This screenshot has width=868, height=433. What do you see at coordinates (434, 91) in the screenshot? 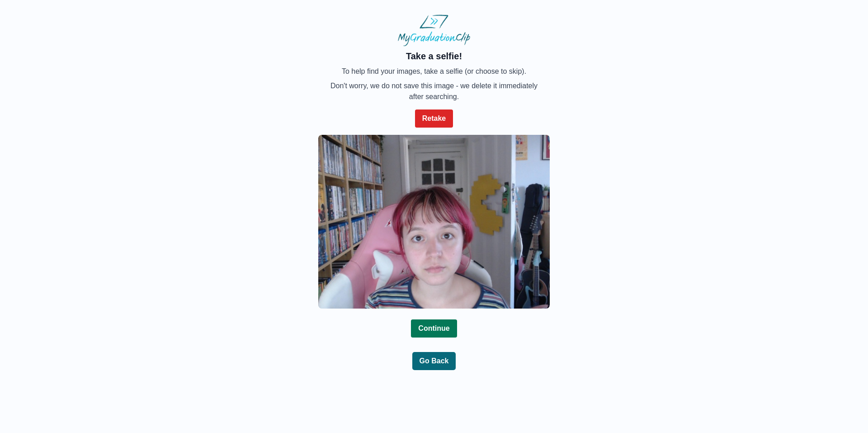
I see `p: Don't worry, we do not save this image - we delete it immediately after searching.` at bounding box center [434, 91].